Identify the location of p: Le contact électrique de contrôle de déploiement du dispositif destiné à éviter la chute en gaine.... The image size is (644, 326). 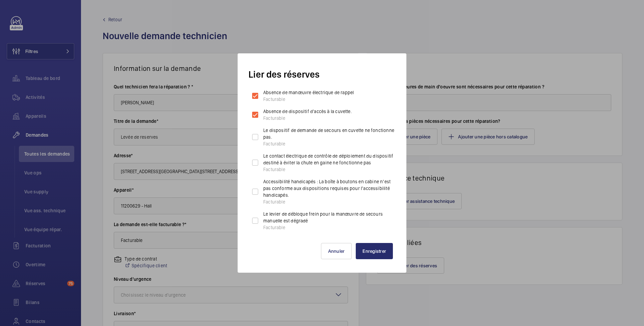
(330, 160).